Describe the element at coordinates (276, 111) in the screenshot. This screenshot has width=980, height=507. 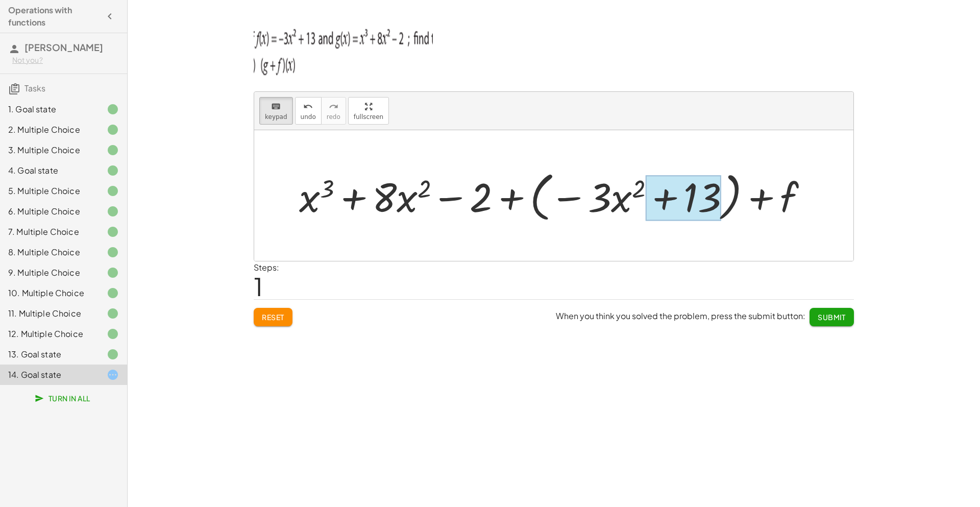
I see `button: keyboardkeypad` at that location.